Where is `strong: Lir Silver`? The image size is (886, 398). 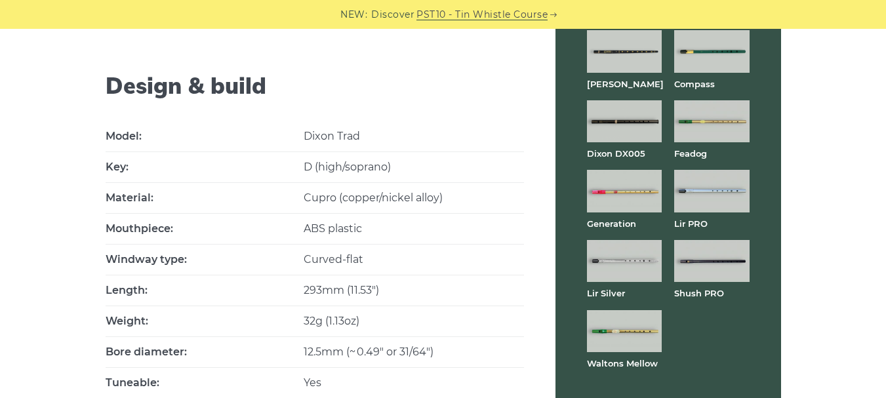
strong: Lir Silver is located at coordinates (606, 293).